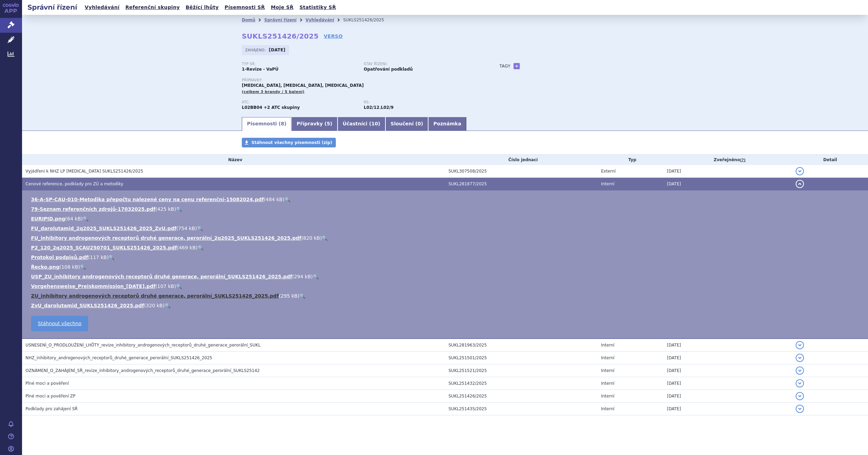  Describe the element at coordinates (364, 80) in the screenshot. I see `p: Přípravky:` at that location.